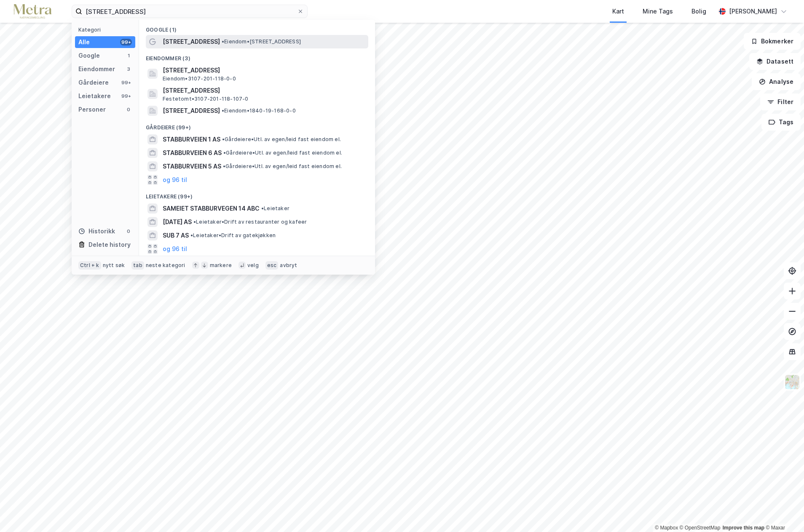 Image resolution: width=804 pixels, height=532 pixels. What do you see at coordinates (618, 12) in the screenshot?
I see `div: Kart` at bounding box center [618, 12].